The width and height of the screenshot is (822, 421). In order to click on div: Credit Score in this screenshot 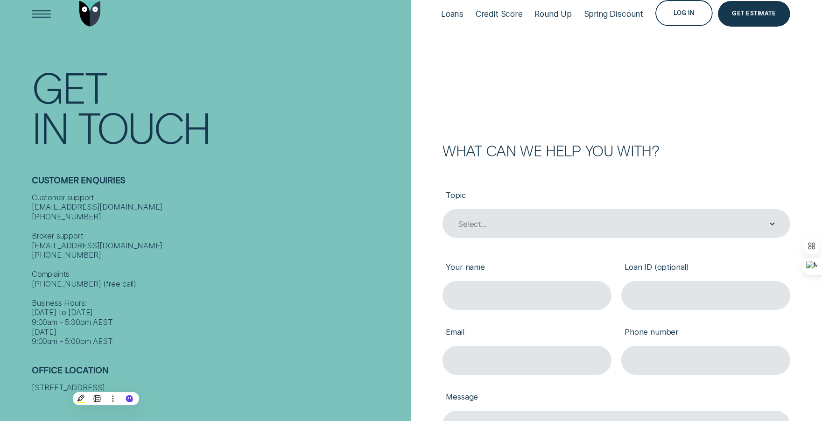, I will do `click(499, 14)`.